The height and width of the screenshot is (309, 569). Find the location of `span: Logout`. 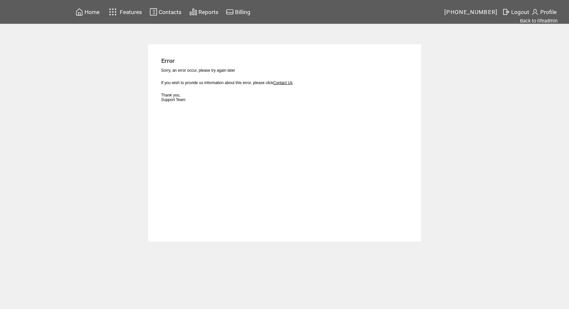

span: Logout is located at coordinates (520, 12).